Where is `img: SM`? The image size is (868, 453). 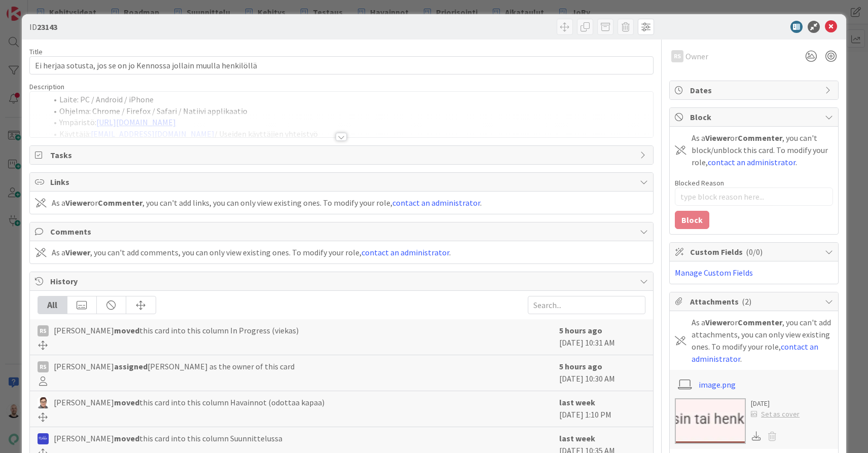 img: SM is located at coordinates (43, 403).